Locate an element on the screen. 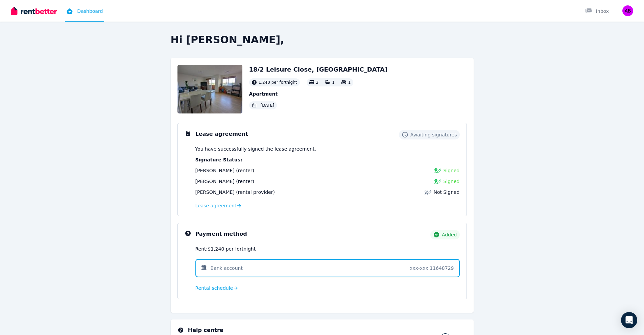  img: Lease not signed is located at coordinates (428, 192).